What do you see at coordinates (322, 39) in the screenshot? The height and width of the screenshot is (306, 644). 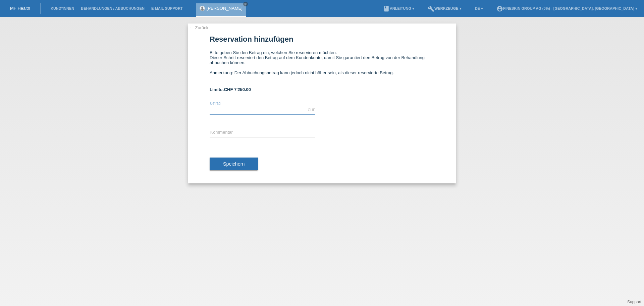 I see `h1: Reservation hinzufügen` at bounding box center [322, 39].